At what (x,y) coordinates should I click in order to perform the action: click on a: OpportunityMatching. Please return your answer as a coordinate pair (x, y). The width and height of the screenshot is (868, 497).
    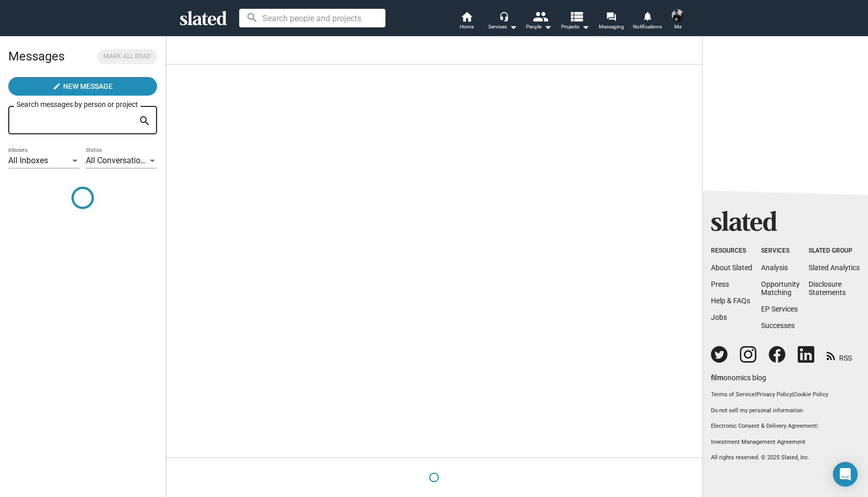
    Looking at the image, I should click on (780, 288).